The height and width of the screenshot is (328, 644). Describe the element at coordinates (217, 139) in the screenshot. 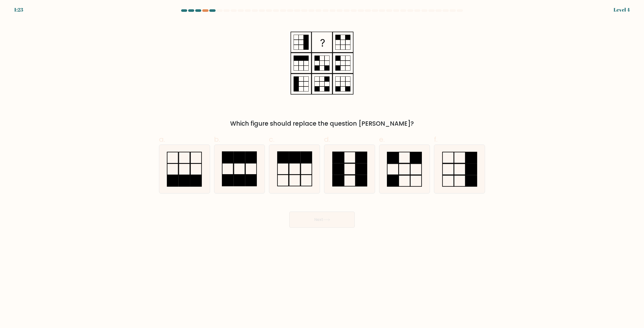

I see `span: b.` at that location.